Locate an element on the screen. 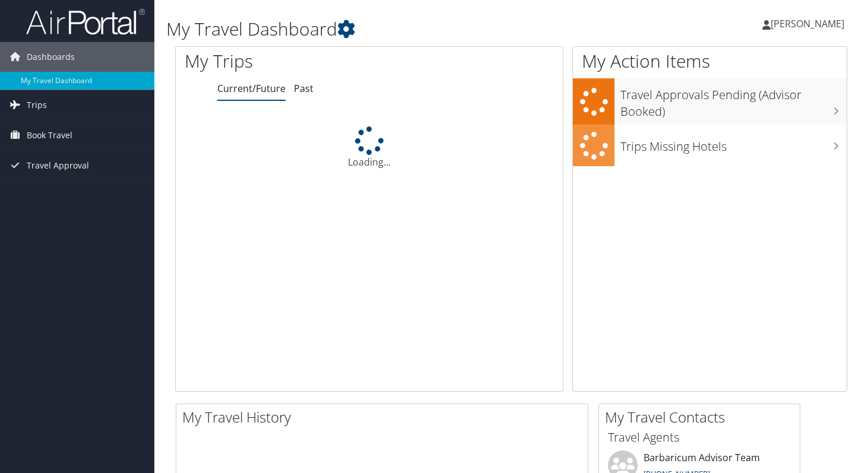  h3: Travel Approvals Pending (Advisor Booked) is located at coordinates (733, 101).